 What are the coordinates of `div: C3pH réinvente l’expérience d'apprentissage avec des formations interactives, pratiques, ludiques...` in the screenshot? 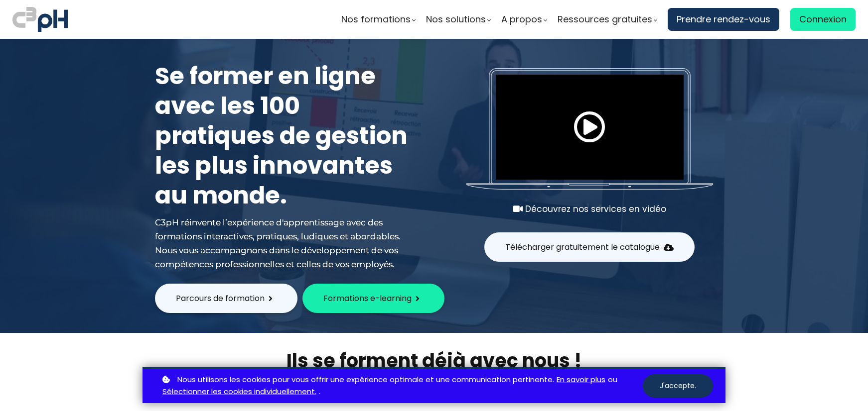 It's located at (285, 243).